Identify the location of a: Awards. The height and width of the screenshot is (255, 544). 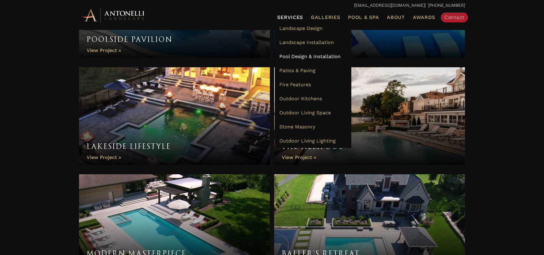
(424, 17).